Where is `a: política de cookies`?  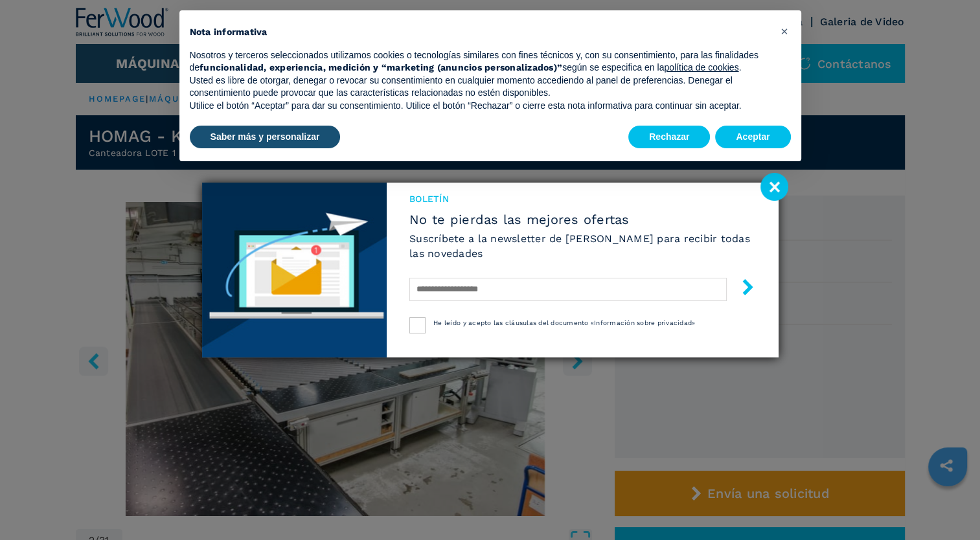
a: política de cookies is located at coordinates (701, 67).